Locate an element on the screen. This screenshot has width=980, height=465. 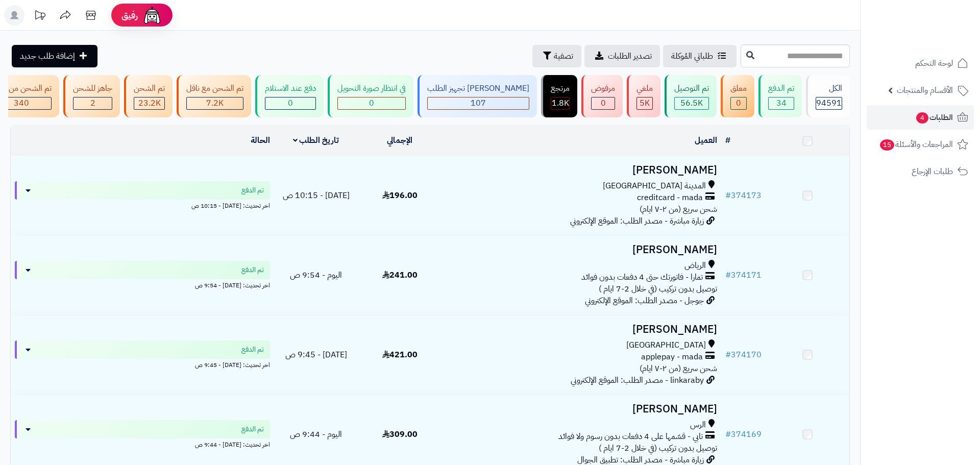
span: رفيق is located at coordinates (130, 15).